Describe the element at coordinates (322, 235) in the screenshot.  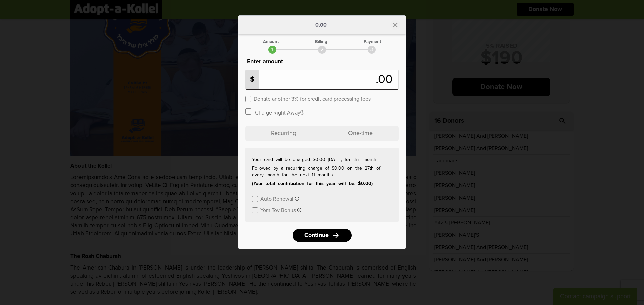
I see `a: Continuearrow_forward` at that location.